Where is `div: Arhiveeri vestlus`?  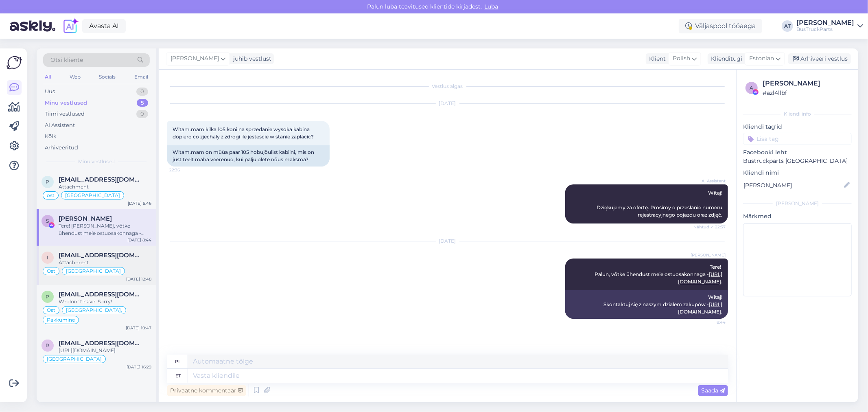
div: Arhiveeri vestlus is located at coordinates (819, 58).